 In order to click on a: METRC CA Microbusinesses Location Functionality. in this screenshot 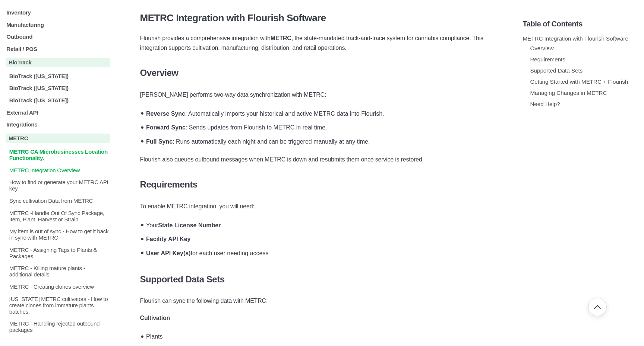, I will do `click(58, 155)`.